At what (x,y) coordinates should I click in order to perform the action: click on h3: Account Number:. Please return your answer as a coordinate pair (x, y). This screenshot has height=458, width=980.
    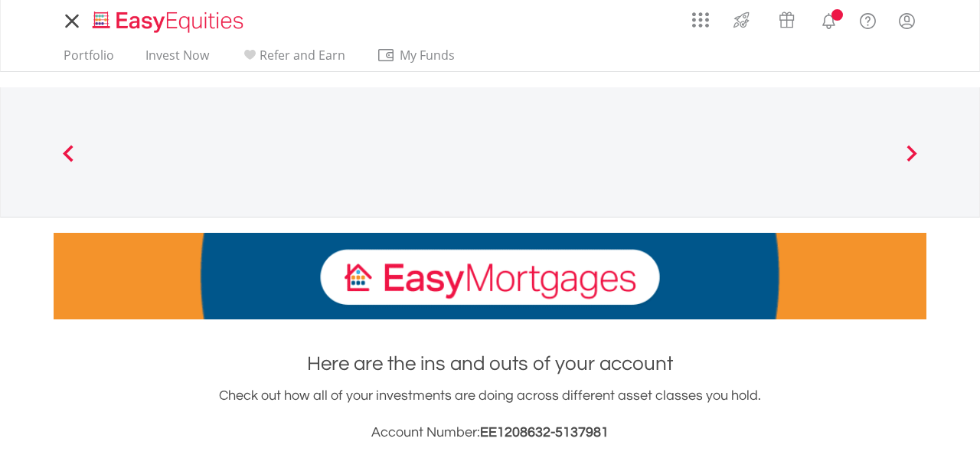
    Looking at the image, I should click on (490, 433).